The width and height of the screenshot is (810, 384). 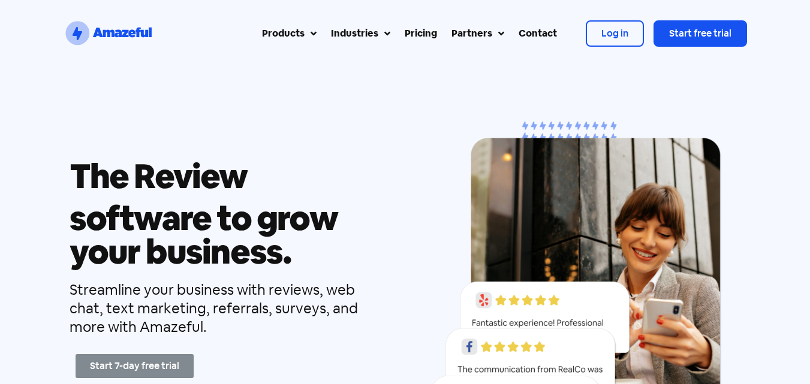 I want to click on a: Contact, so click(x=538, y=34).